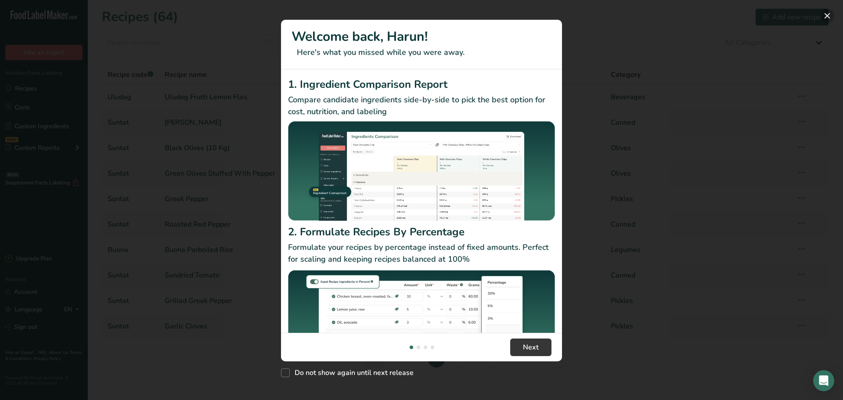  Describe the element at coordinates (422, 171) in the screenshot. I see `img: Ingredient Comparison Report` at that location.